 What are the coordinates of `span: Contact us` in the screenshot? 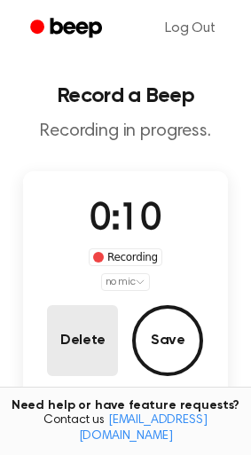 It's located at (125, 429).